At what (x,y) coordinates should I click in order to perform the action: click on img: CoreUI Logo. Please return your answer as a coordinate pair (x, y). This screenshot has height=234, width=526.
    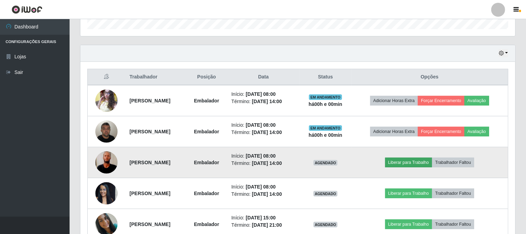
    Looking at the image, I should click on (27, 9).